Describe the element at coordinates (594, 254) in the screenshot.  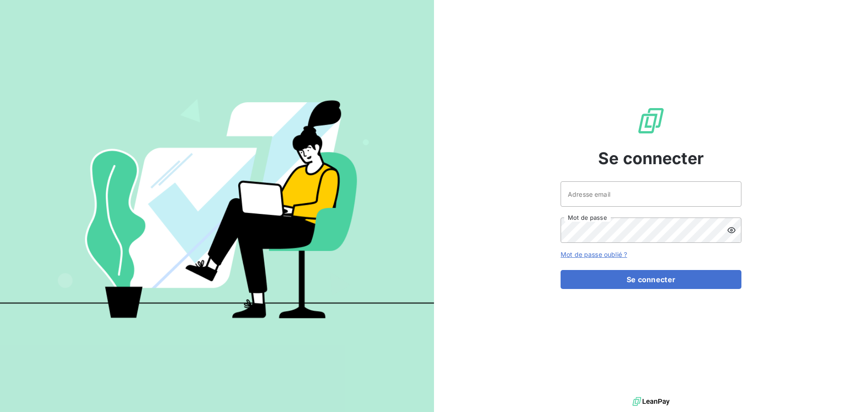
I see `a: Mot de passe oublié ?` at that location.